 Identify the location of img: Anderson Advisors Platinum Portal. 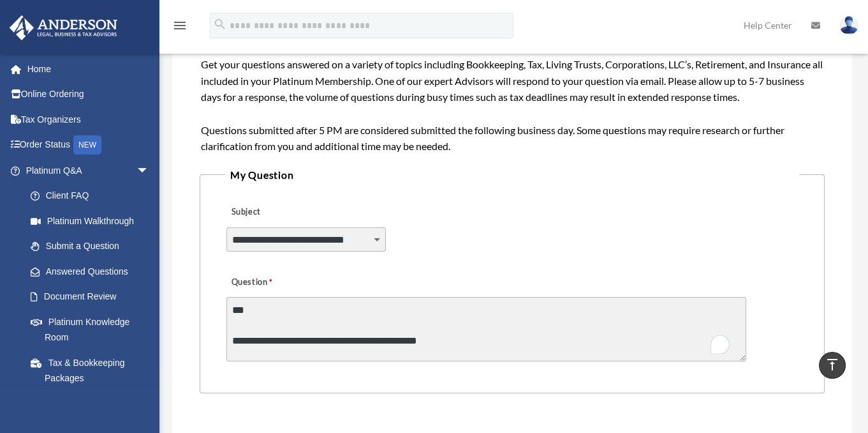
(63, 28).